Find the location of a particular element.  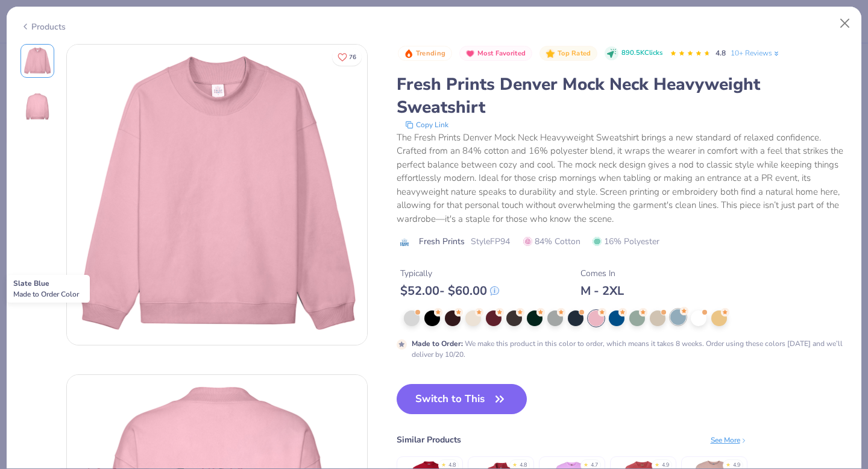

span: Style FP94 is located at coordinates (490, 241).